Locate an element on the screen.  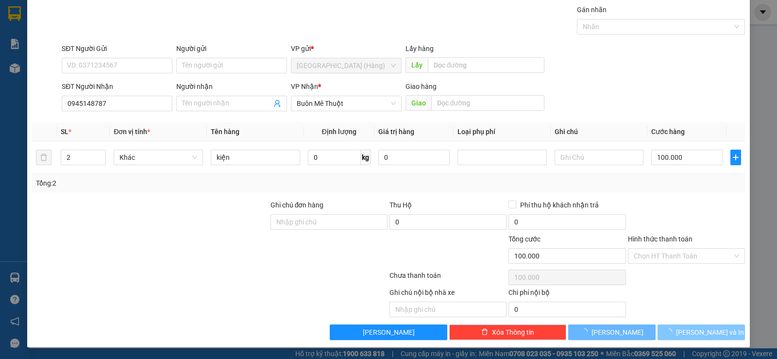
button: plus is located at coordinates (735, 157).